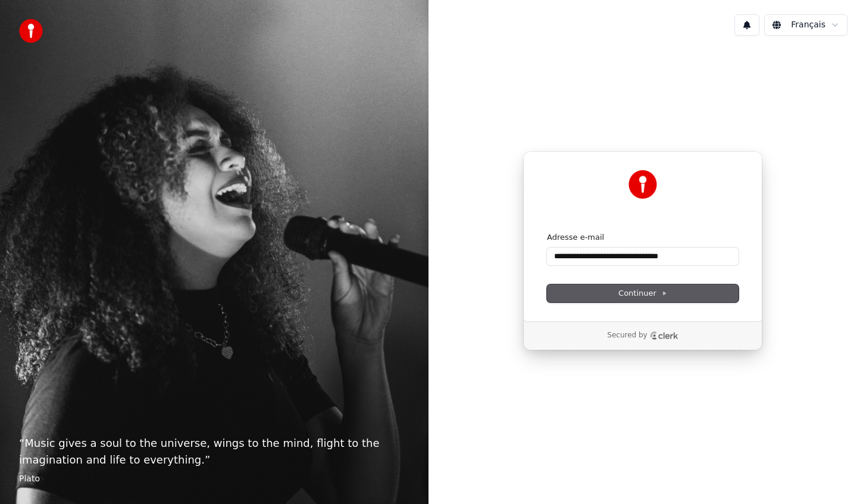 The width and height of the screenshot is (857, 504). Describe the element at coordinates (576, 237) in the screenshot. I see `label: Adresse e-mail` at that location.